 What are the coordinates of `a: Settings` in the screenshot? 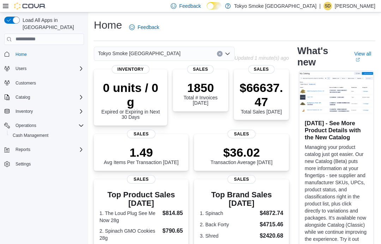 It's located at (23, 164).